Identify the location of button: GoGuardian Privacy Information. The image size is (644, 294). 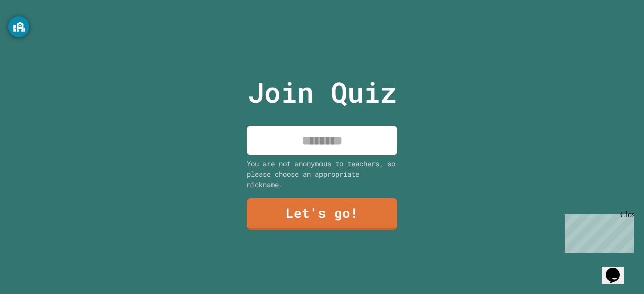
(18, 26).